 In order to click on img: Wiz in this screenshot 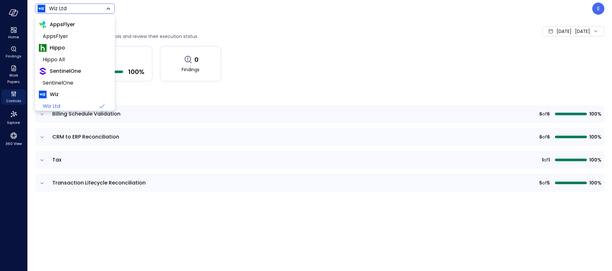, I will do `click(43, 94)`.